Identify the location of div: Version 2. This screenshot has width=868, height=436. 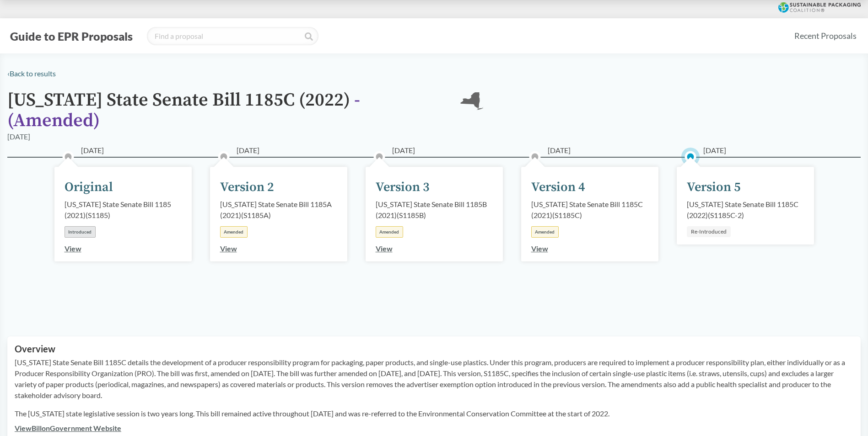
(247, 187).